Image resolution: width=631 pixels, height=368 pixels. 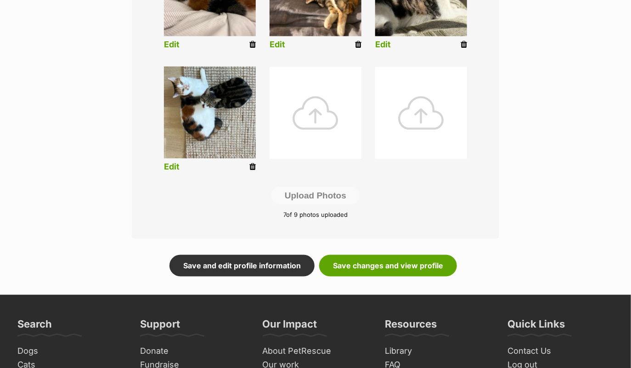 I want to click on button: Upload Photos, so click(x=315, y=196).